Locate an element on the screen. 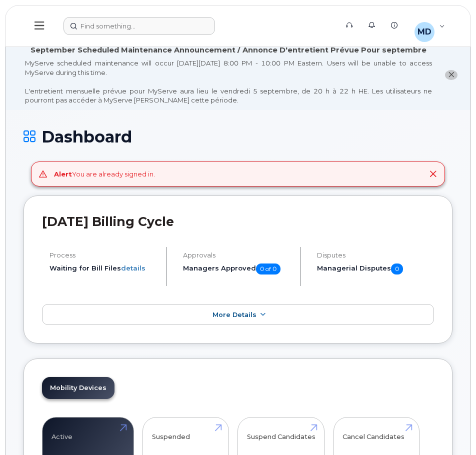 This screenshot has width=476, height=455. h5: Managers Approved is located at coordinates (237, 269).